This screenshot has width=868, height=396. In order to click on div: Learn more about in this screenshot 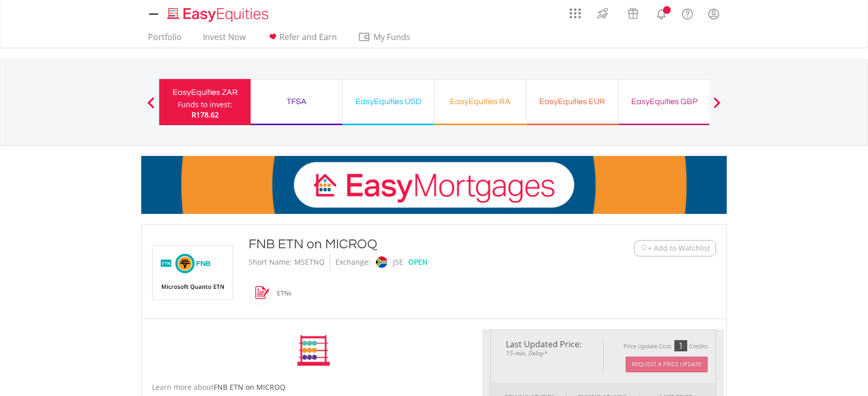, I will do `click(314, 387)`.